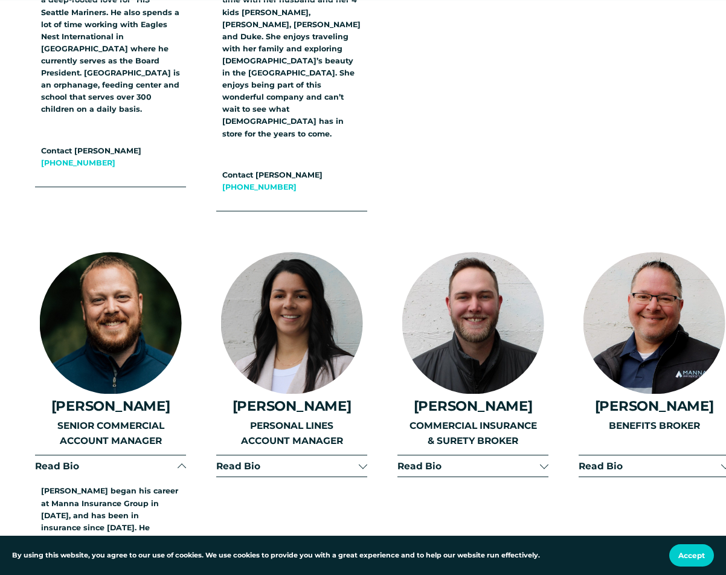 The height and width of the screenshot is (575, 726). I want to click on span: Accept, so click(692, 555).